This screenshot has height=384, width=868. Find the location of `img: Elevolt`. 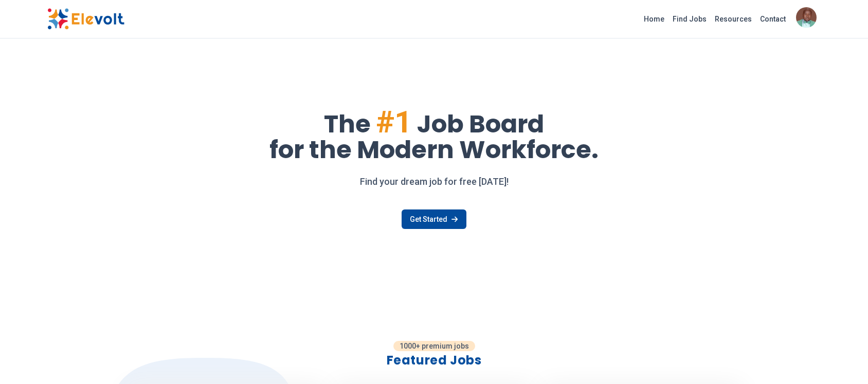

img: Elevolt is located at coordinates (86, 19).